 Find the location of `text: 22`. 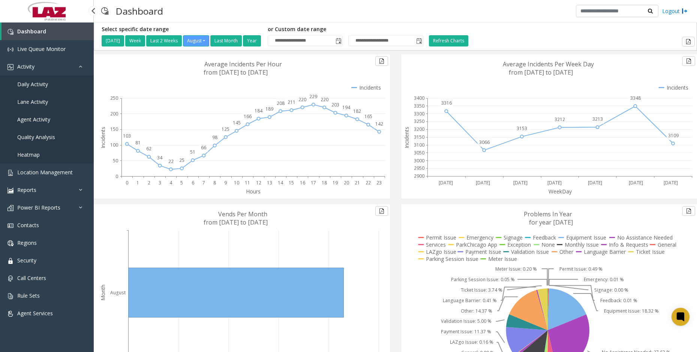

text: 22 is located at coordinates (368, 183).